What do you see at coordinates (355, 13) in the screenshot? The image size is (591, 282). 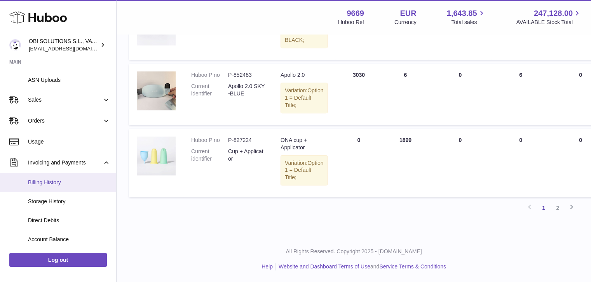 I see `strong: 9669` at bounding box center [355, 13].